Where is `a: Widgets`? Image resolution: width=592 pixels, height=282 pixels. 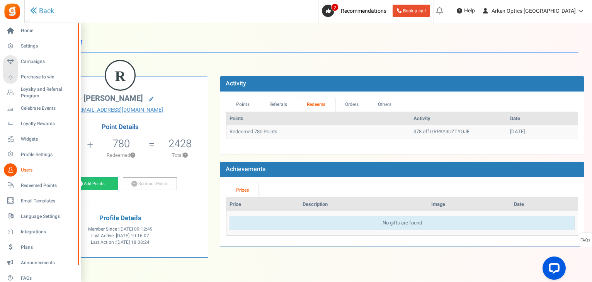 a: Widgets is located at coordinates (40, 139).